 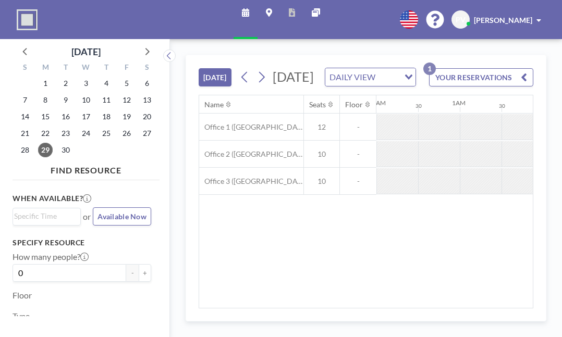 What do you see at coordinates (86, 133) in the screenshot?
I see `span: Wednesday, September 24, 2025` at bounding box center [86, 133].